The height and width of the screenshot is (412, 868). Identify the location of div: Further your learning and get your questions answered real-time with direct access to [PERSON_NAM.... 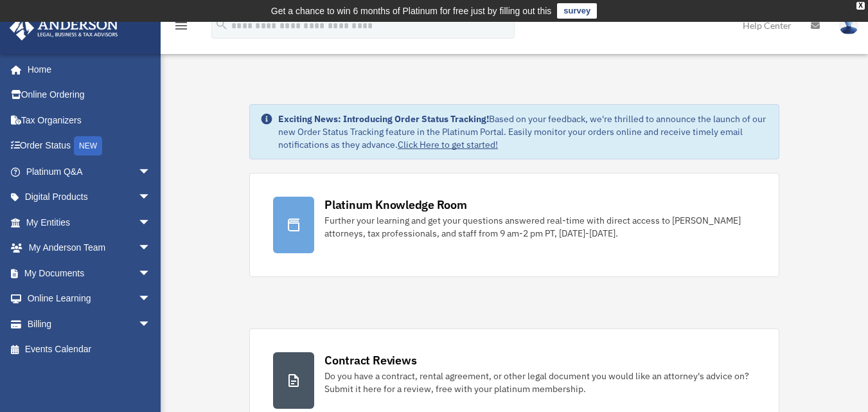
(539, 227).